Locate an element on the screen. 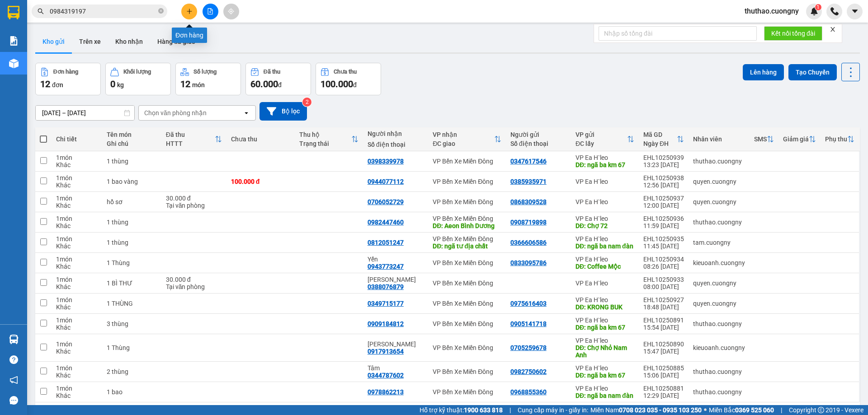  span: thuthao.cuongny is located at coordinates (771, 11).